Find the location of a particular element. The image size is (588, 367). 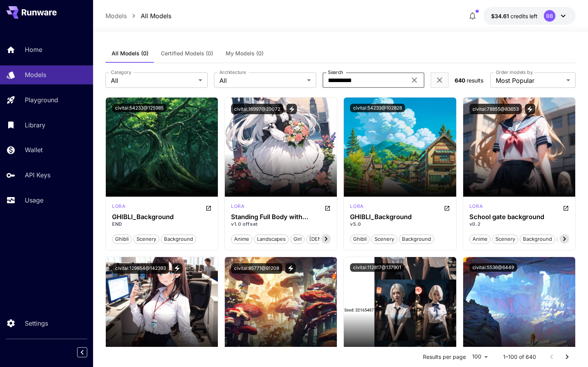

span: school is located at coordinates (568, 239).